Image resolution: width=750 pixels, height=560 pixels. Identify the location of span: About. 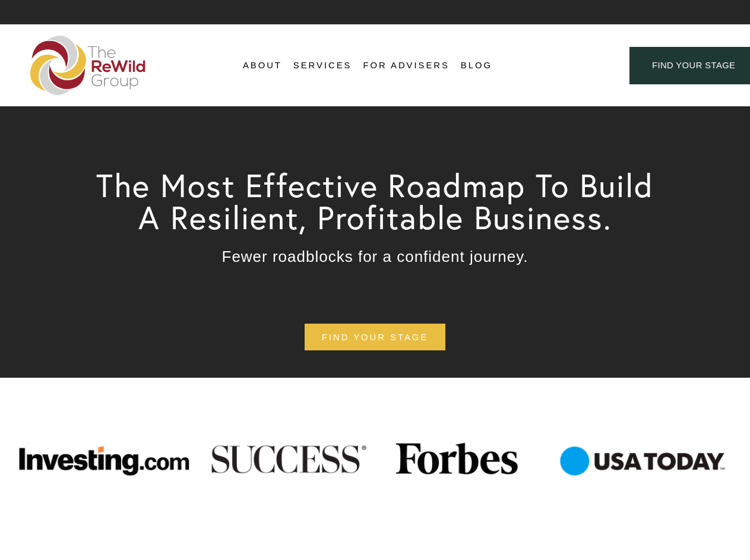
(262, 65).